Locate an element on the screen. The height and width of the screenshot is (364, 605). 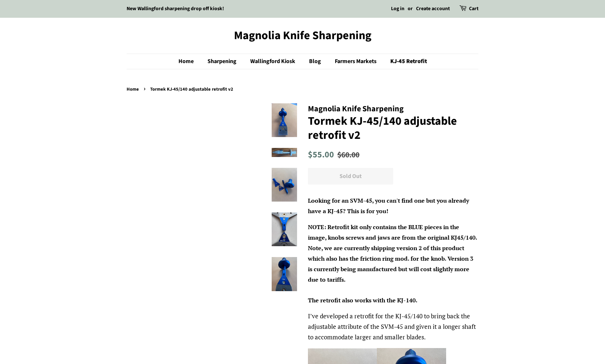
a: Magnolia Knife Sharpening is located at coordinates (302, 35).